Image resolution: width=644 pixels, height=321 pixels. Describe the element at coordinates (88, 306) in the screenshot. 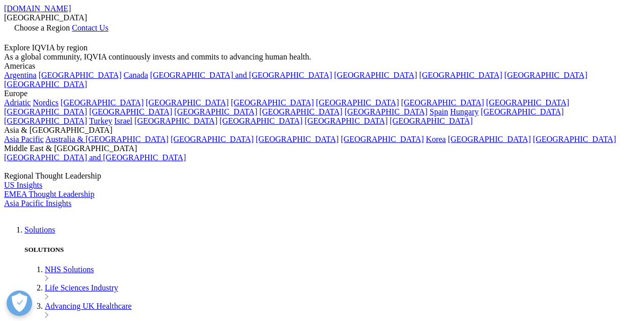

I see `a: Advancing UK Healthcare` at that location.